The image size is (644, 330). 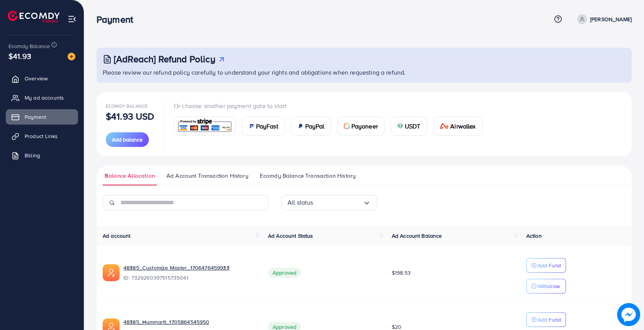 I want to click on a: 48385_Customize Master_1706476459933, so click(x=176, y=268).